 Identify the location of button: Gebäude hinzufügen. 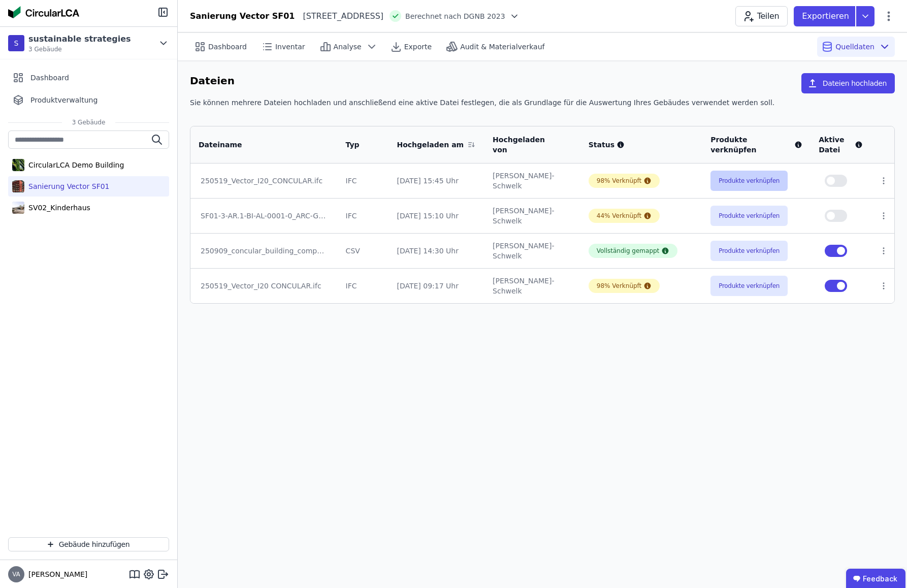
(89, 544).